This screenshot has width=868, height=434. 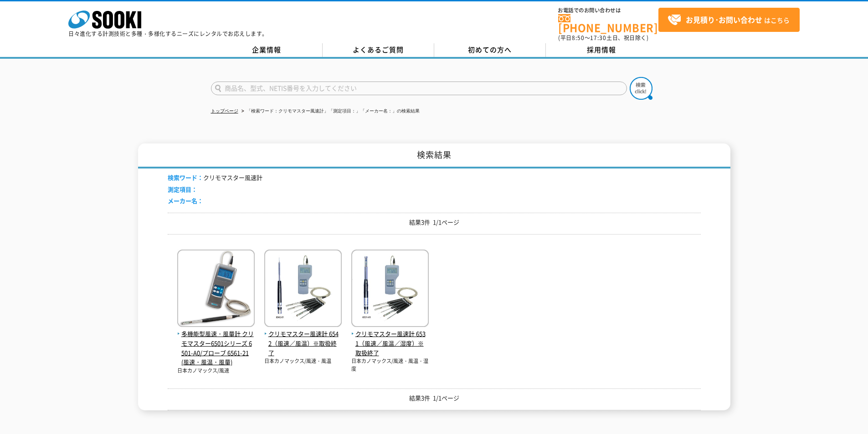 What do you see at coordinates (378, 50) in the screenshot?
I see `a: よくあるご質問` at bounding box center [378, 50].